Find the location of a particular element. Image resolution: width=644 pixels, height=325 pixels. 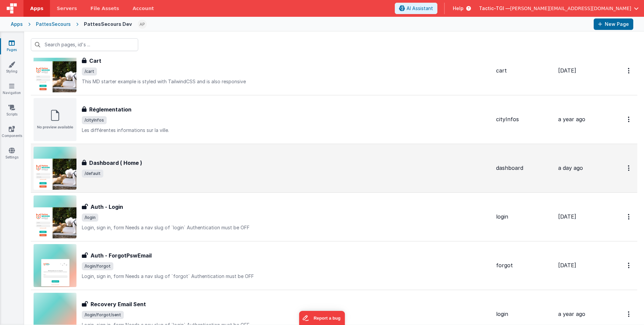

h3: Auth - Login is located at coordinates (106, 207).